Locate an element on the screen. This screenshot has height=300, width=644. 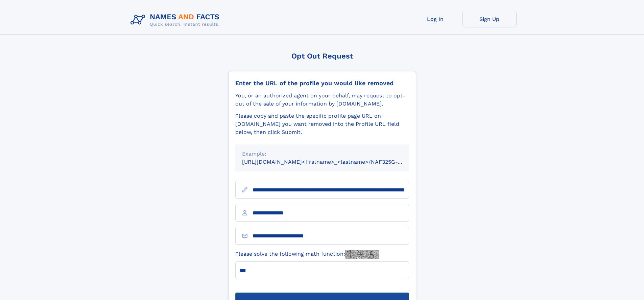
div: Example: is located at coordinates (322, 154).